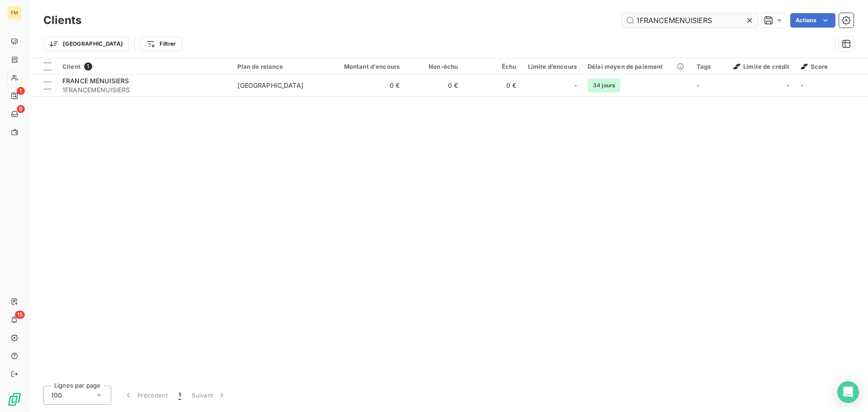 This screenshot has height=412, width=868. What do you see at coordinates (762, 66) in the screenshot?
I see `span: Limite de crédit` at bounding box center [762, 66].